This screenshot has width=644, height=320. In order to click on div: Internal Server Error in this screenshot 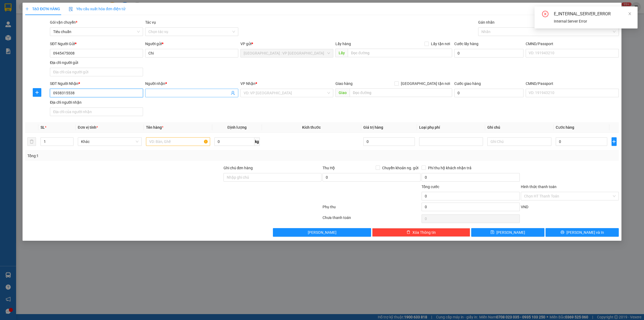, I will do `click(592, 21)`.